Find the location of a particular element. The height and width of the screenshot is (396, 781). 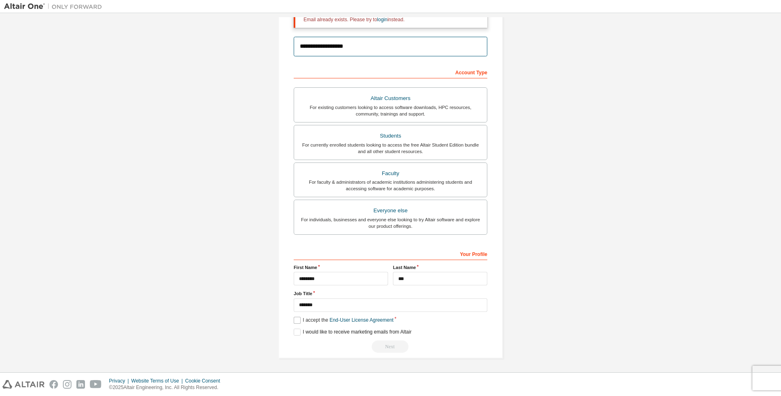

label: First Name is located at coordinates (341, 268).